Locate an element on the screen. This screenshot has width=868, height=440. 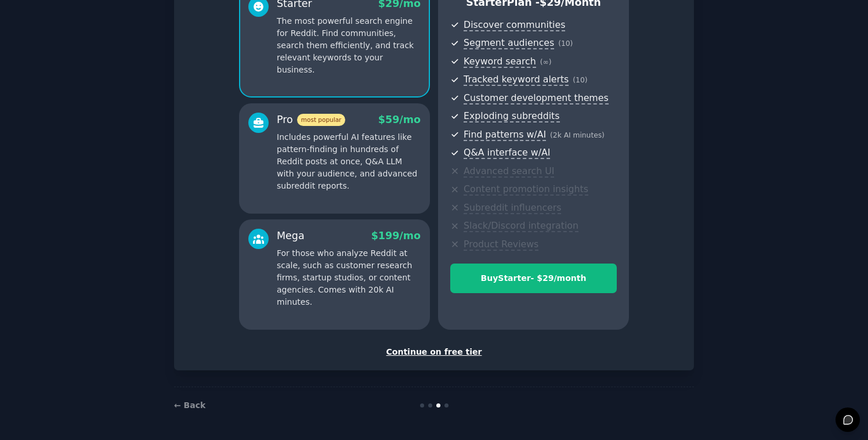
p: The most powerful search engine for Reddit. Find communities, search them efficiently, and track ... is located at coordinates (349, 45).